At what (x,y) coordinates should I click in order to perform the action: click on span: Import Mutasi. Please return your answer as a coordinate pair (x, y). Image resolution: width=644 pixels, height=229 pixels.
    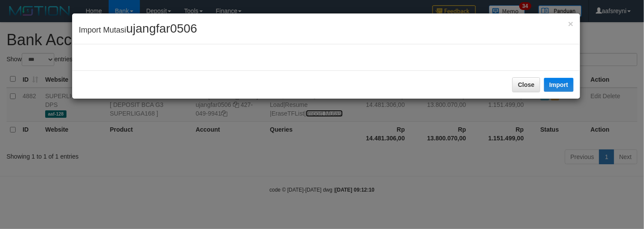
    Looking at the image, I should click on (137, 30).